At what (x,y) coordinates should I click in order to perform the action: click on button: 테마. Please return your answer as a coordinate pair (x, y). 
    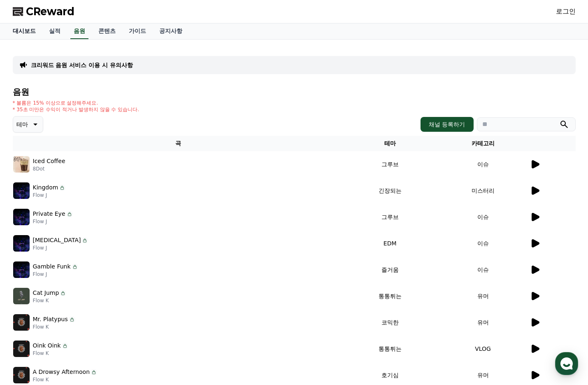
    Looking at the image, I should click on (28, 124).